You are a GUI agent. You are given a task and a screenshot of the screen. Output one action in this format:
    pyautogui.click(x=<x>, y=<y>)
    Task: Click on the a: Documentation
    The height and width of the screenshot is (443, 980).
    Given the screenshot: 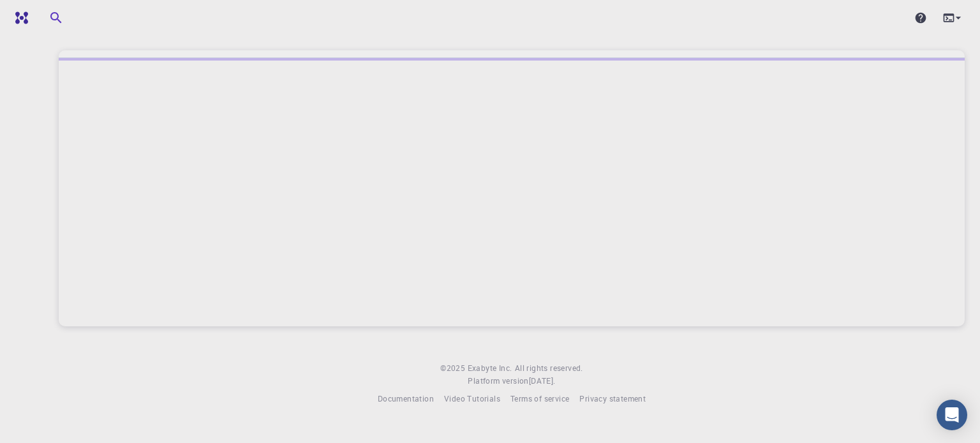 What is the action you would take?
    pyautogui.click(x=405, y=399)
    